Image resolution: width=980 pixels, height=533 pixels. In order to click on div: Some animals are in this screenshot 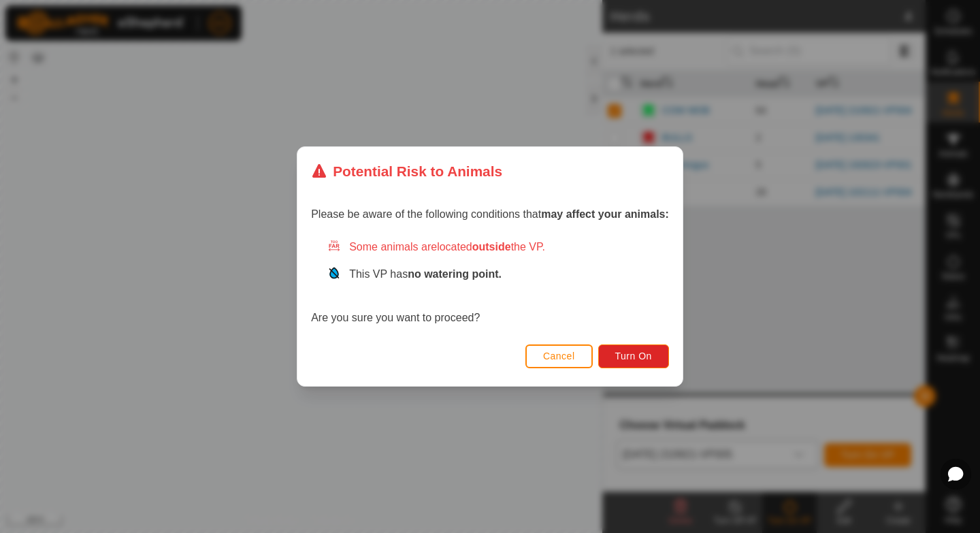, I will do `click(498, 247)`.